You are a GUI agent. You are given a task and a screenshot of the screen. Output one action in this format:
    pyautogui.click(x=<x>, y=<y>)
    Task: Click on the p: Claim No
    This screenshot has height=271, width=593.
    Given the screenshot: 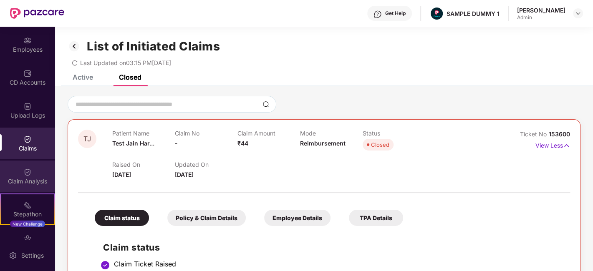 What is the action you would take?
    pyautogui.click(x=206, y=133)
    